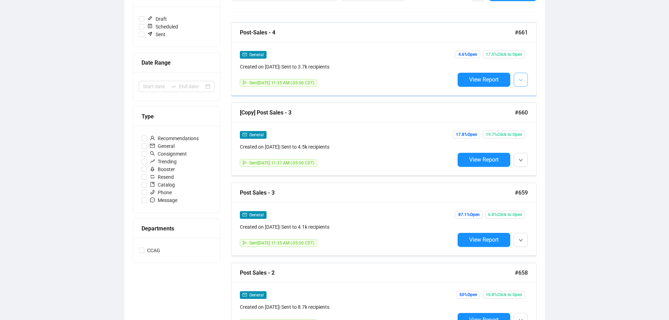 Image resolution: width=669 pixels, height=320 pixels. I want to click on span: 4.6% Open, so click(468, 54).